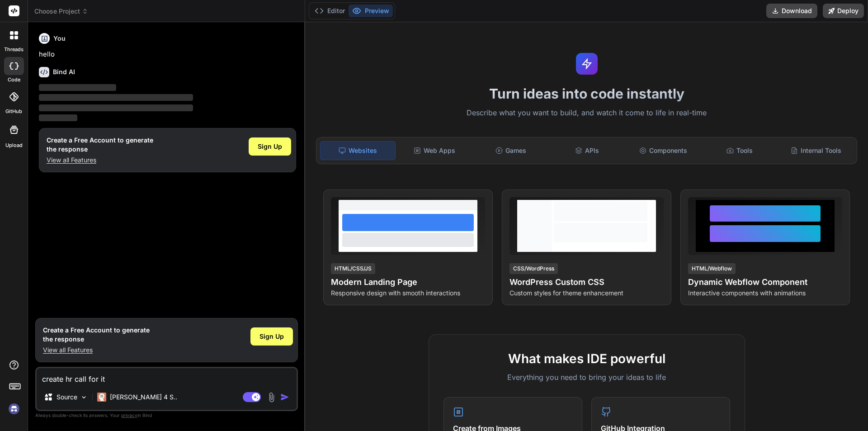 Image resolution: width=868 pixels, height=431 pixels. I want to click on textarea: create hr call for it, so click(166, 376).